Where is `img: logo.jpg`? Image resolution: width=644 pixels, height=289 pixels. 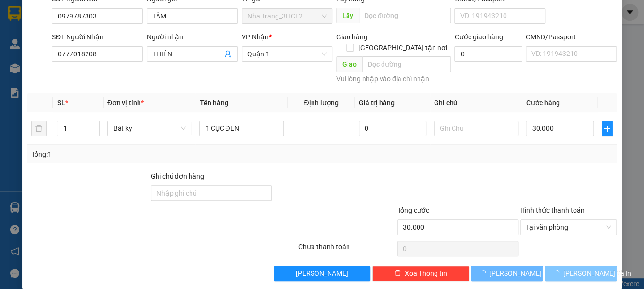 img: logo.jpg is located at coordinates (117, 24).